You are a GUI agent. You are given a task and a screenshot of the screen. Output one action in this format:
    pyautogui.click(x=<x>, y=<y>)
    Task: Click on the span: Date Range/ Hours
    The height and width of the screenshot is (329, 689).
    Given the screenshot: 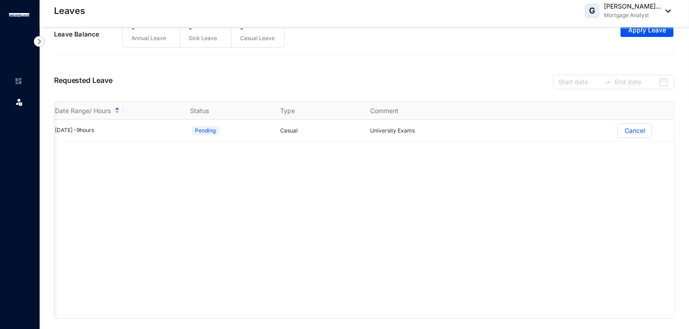 What is the action you would take?
    pyautogui.click(x=83, y=111)
    